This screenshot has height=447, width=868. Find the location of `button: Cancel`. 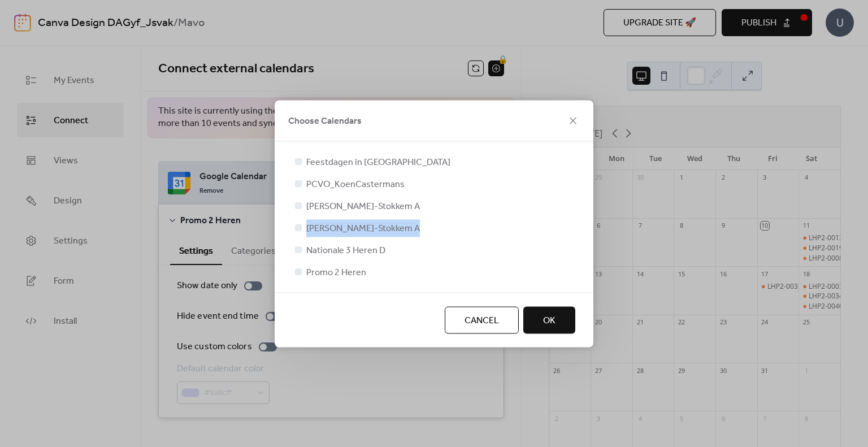

button: Cancel is located at coordinates (481, 319).